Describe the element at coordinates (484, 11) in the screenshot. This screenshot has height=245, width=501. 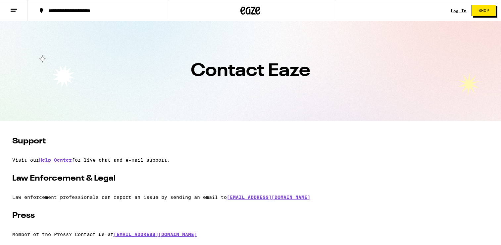
I see `span: Shop` at that location.